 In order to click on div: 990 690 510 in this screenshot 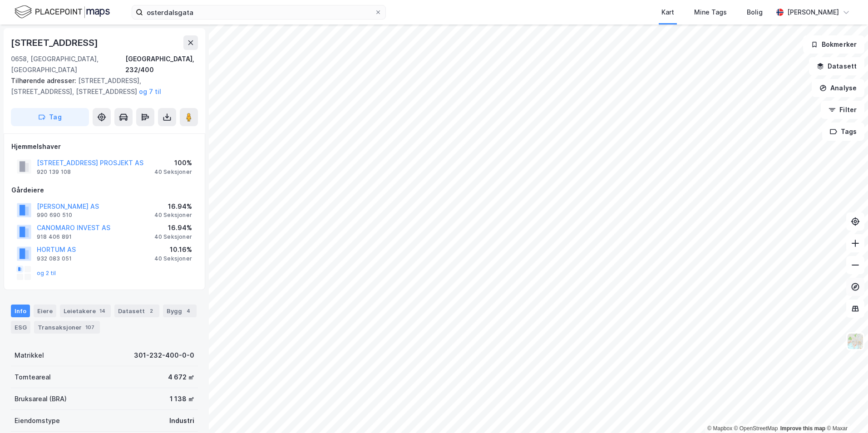, I will do `click(55, 216)`.